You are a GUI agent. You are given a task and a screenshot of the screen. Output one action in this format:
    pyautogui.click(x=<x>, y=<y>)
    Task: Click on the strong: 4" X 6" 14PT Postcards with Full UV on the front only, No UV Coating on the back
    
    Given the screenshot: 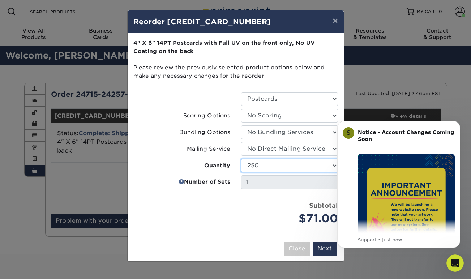 What is the action you would take?
    pyautogui.click(x=224, y=47)
    